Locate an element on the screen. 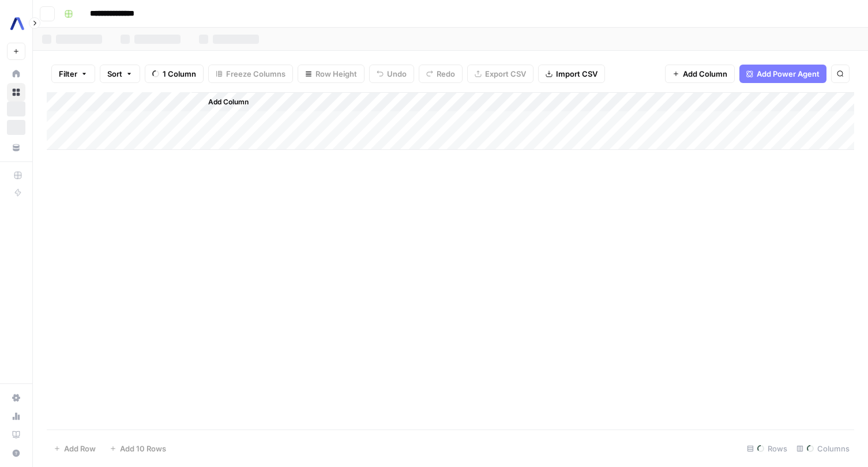 This screenshot has width=868, height=467. img: AssemblyAI Logo is located at coordinates (17, 24).